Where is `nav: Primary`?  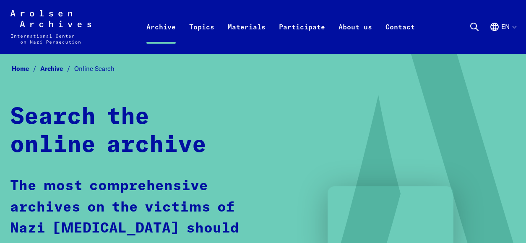
nav: Primary is located at coordinates (281, 27).